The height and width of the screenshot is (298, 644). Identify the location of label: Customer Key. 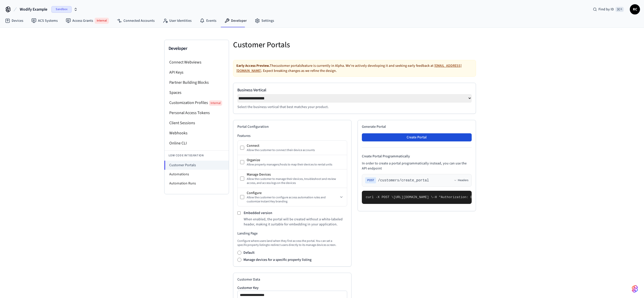
(292, 288).